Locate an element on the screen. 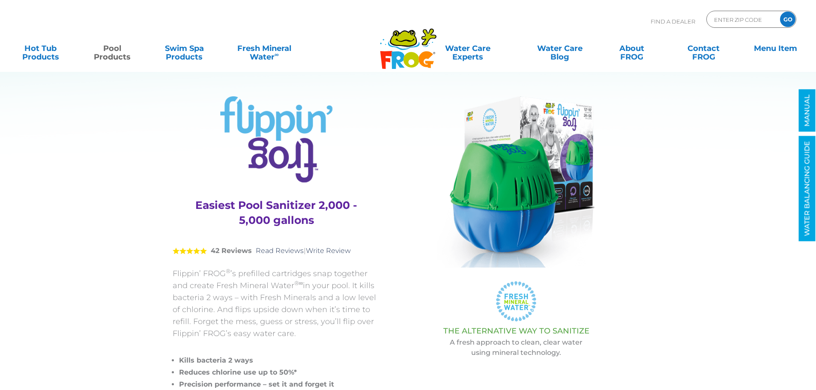  h3: Easiest Pool Sanitizer 2,000 - 5,000 gallons is located at coordinates (276, 213).